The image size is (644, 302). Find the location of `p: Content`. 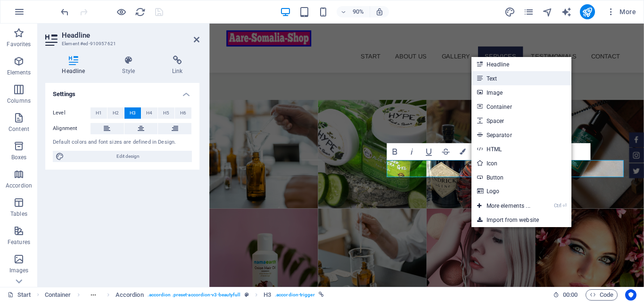

p: Content is located at coordinates (19, 129).